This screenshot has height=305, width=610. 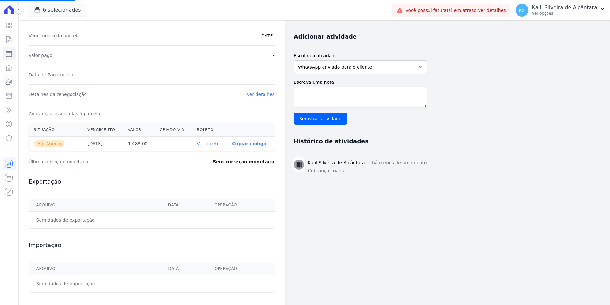 What do you see at coordinates (360, 82) in the screenshot?
I see `label: Escreva uma nota` at bounding box center [360, 82].